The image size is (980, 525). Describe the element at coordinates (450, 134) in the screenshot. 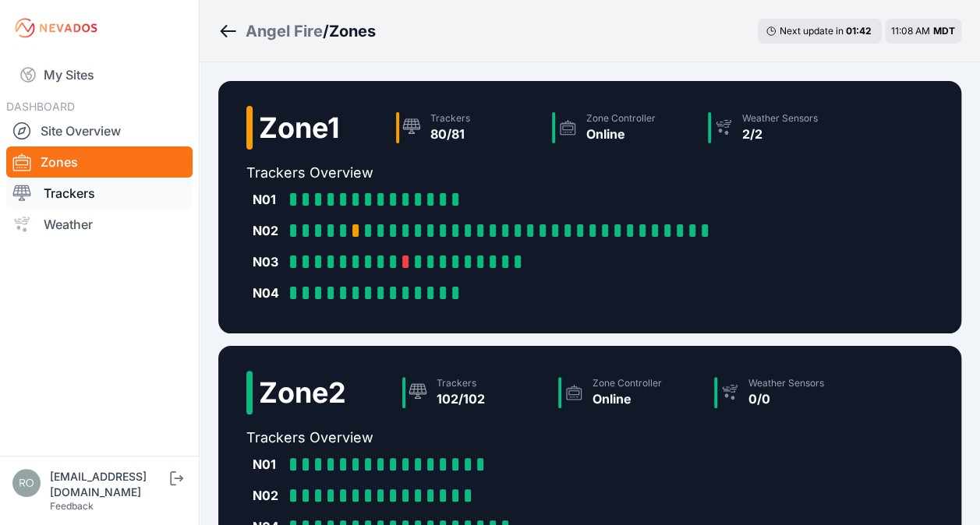

I see `div: 80/81` at that location.